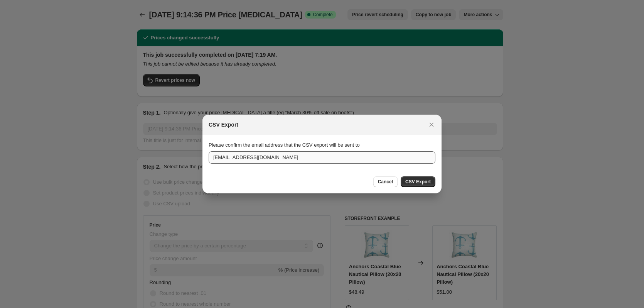  What do you see at coordinates (385, 182) in the screenshot?
I see `span: Cancel` at bounding box center [385, 182].